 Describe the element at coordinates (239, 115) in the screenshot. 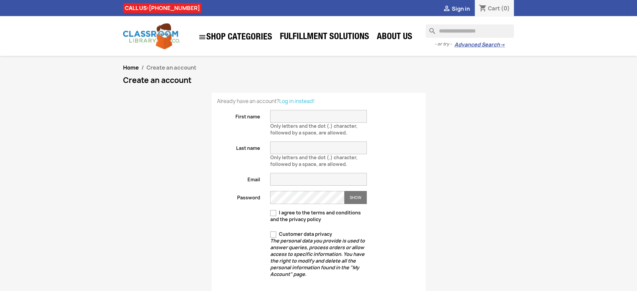

I see `label: First name` at that location.